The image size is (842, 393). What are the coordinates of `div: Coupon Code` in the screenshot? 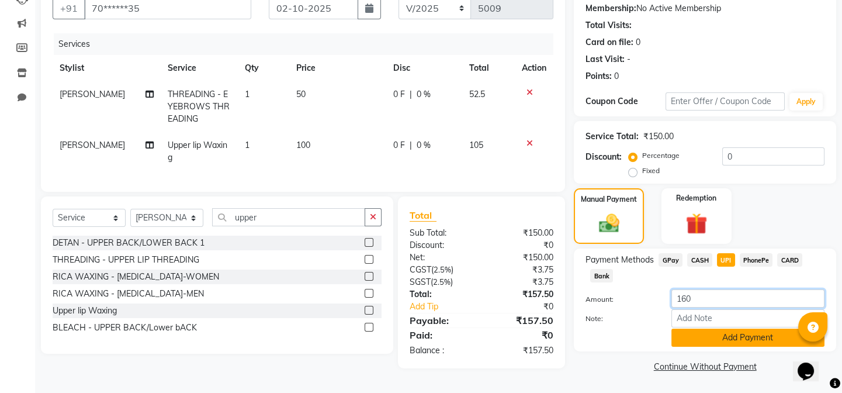 It's located at (625, 101).